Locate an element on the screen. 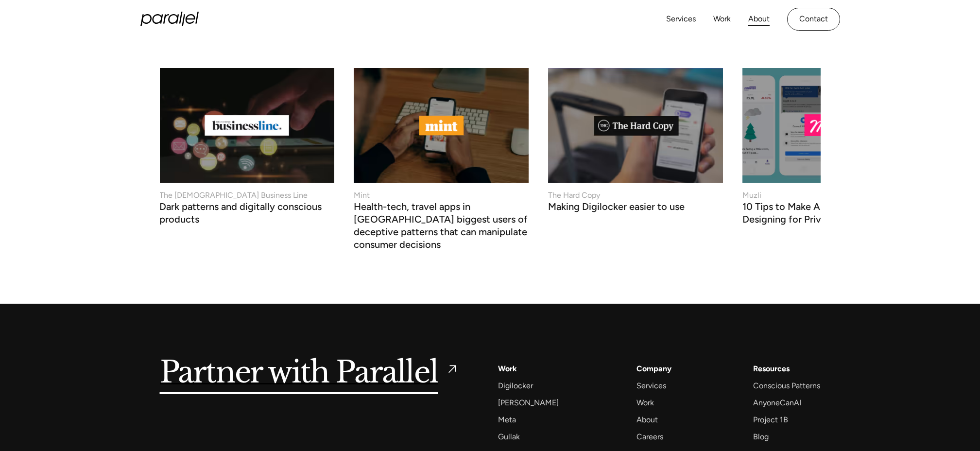 Image resolution: width=980 pixels, height=451 pixels. div: Gullak is located at coordinates (509, 436).